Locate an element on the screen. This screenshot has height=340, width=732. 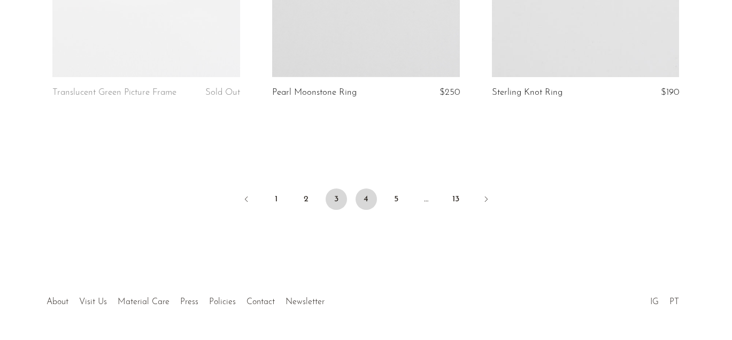
span: Sold Out is located at coordinates (222, 92).